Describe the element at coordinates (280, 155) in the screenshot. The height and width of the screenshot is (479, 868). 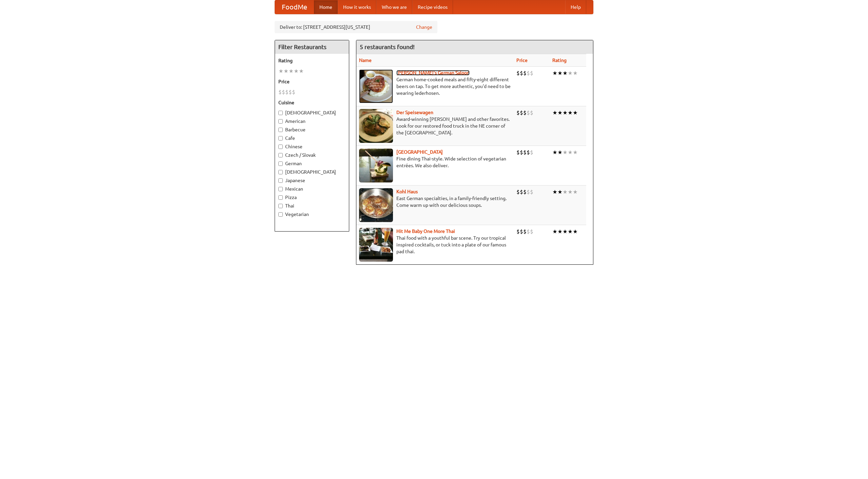
I see `input: Czech / Slovak` at that location.